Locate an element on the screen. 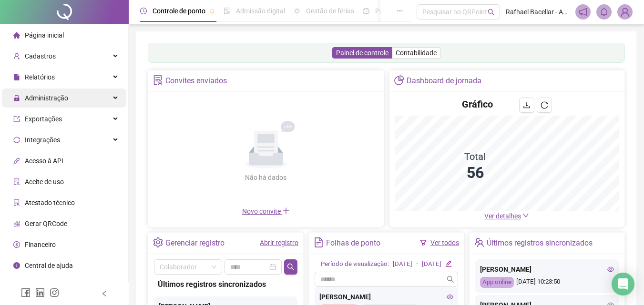 This screenshot has width=644, height=305. span: Rafhael Bacellar - Assunção Promotora is located at coordinates (537, 12).